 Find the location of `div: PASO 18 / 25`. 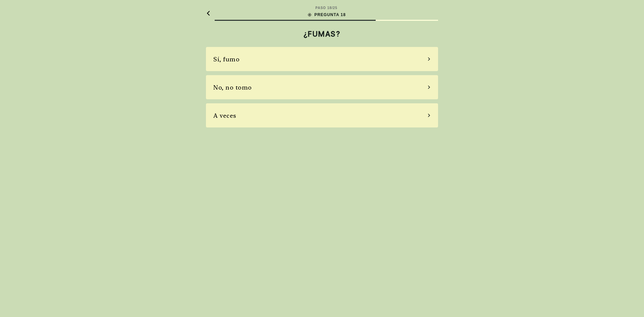

div: PASO 18 / 25 is located at coordinates (326, 8).